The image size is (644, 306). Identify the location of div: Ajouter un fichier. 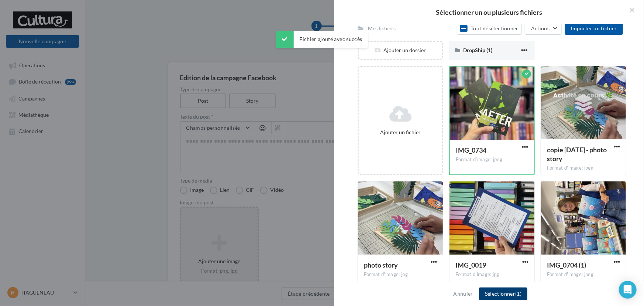
(400, 133).